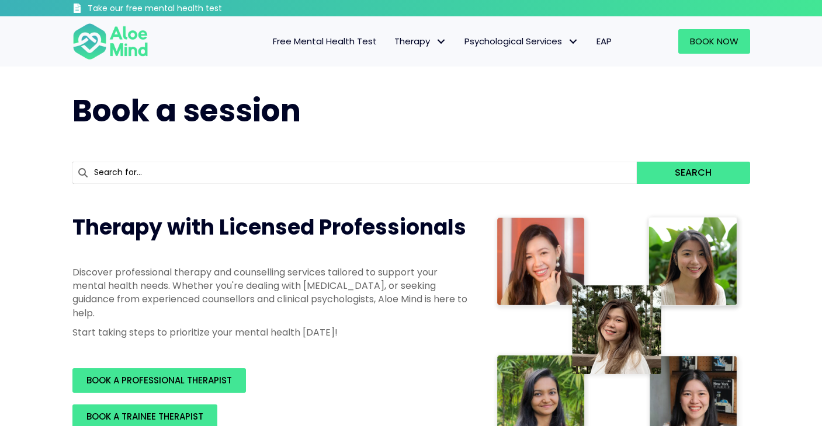 Image resolution: width=822 pixels, height=426 pixels. I want to click on span: EAP, so click(604, 41).